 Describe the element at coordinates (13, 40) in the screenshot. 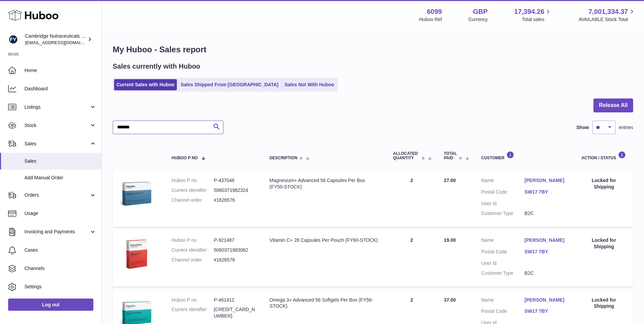

I see `img: internalAdmin-6099@internal.huboo.com` at that location.